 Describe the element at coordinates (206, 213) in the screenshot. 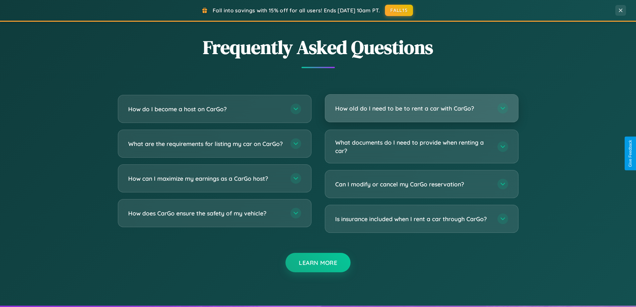

I see `h3: How does CarGo ensure the safety of my vehicle?` at that location.